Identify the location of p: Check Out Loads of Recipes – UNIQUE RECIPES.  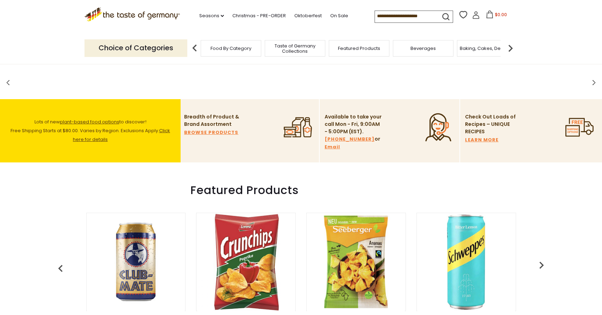
(490, 124).